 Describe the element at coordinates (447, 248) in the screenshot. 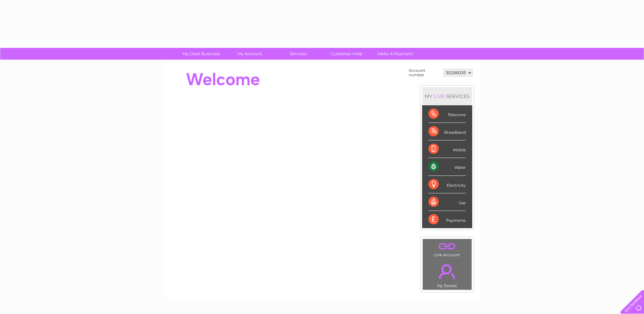

I see `td: Link Account` at that location.